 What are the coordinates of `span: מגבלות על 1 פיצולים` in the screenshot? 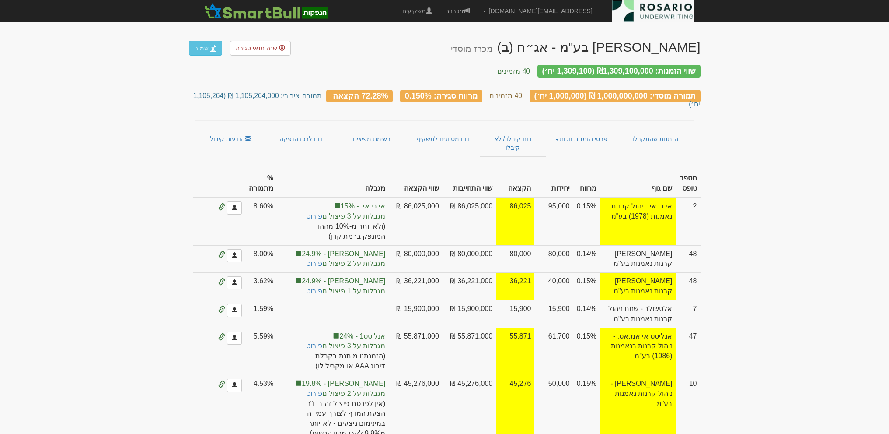 It's located at (333, 291).